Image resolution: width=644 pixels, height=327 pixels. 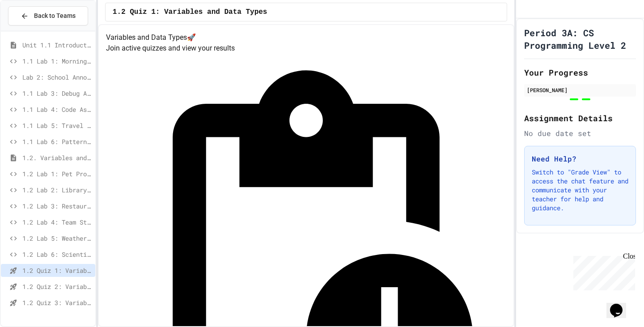 I want to click on div: Chat with us now!Close, so click(x=33, y=30).